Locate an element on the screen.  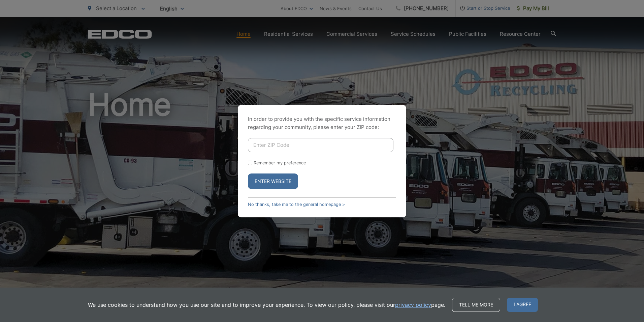
label: Remember my preference is located at coordinates (280, 162).